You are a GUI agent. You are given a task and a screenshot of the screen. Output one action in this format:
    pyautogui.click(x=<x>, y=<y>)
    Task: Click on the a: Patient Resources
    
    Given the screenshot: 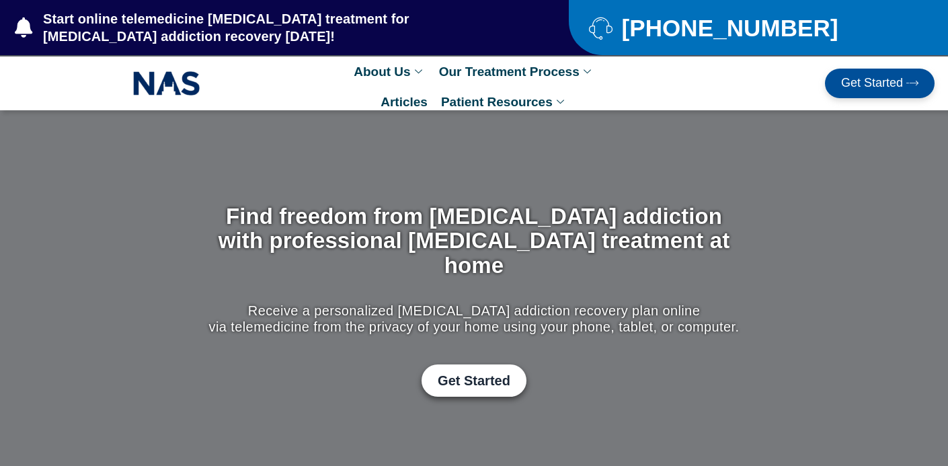 What is the action you would take?
    pyautogui.click(x=504, y=102)
    